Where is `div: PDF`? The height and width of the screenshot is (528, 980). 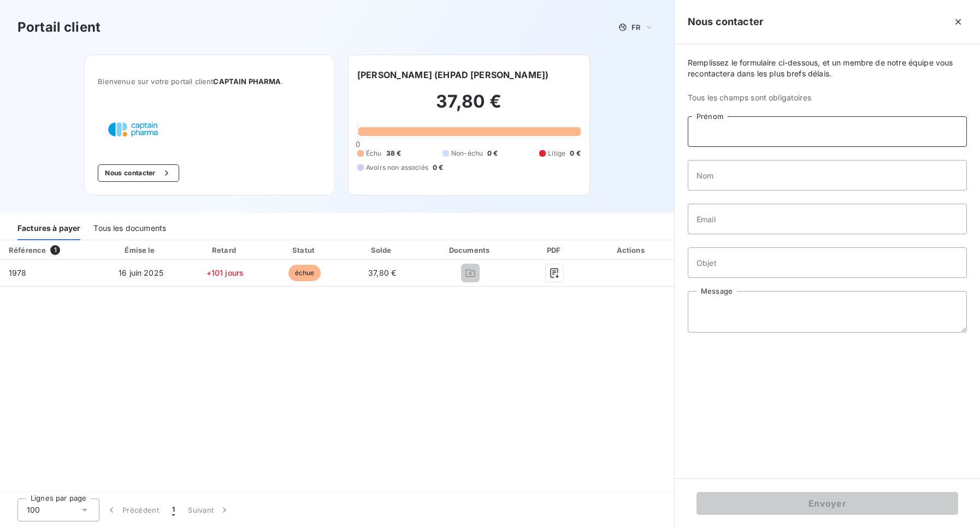
div: PDF is located at coordinates (555, 250).